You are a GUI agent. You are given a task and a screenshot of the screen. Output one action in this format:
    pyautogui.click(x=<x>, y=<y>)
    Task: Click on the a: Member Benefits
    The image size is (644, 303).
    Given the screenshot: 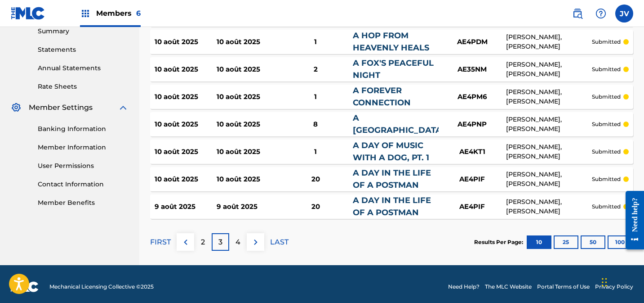 What is the action you would take?
    pyautogui.click(x=83, y=202)
    